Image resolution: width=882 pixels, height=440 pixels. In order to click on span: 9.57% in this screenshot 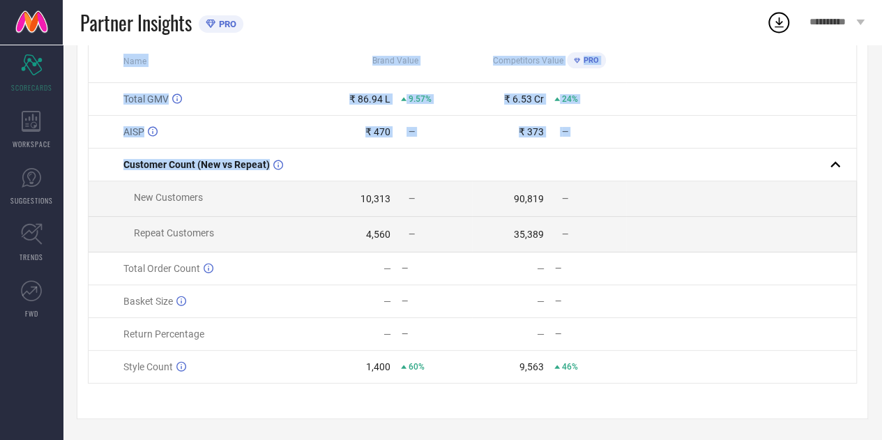, I will do `click(420, 99)`.